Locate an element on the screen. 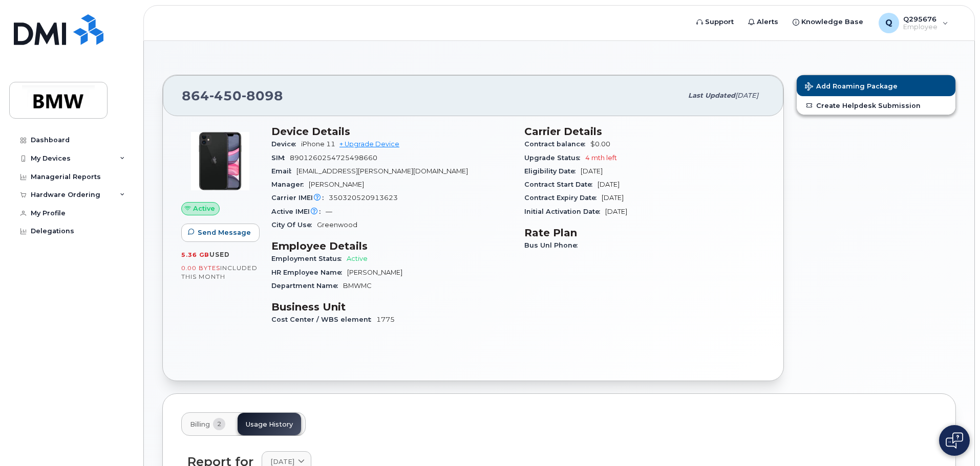 The height and width of the screenshot is (466, 980). span: 1775 is located at coordinates (386, 319).